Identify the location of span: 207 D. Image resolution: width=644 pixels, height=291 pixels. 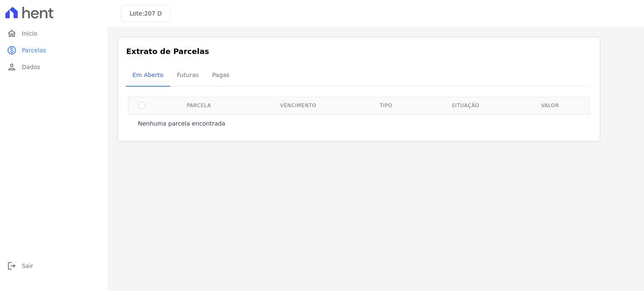
(153, 13).